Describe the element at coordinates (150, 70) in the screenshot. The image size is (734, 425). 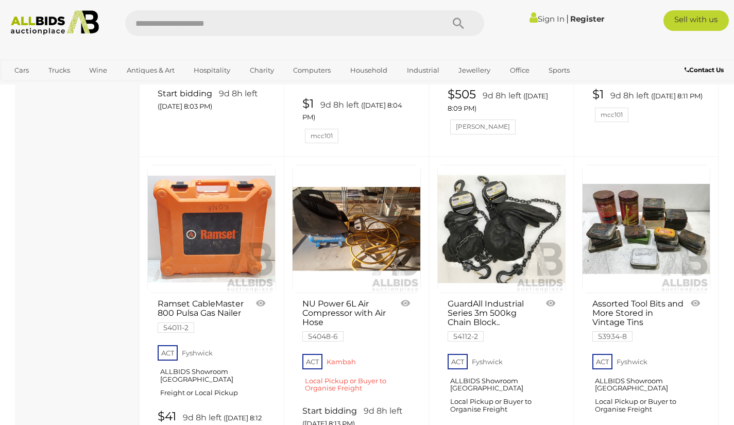
I see `a: Antiques & Art` at that location.